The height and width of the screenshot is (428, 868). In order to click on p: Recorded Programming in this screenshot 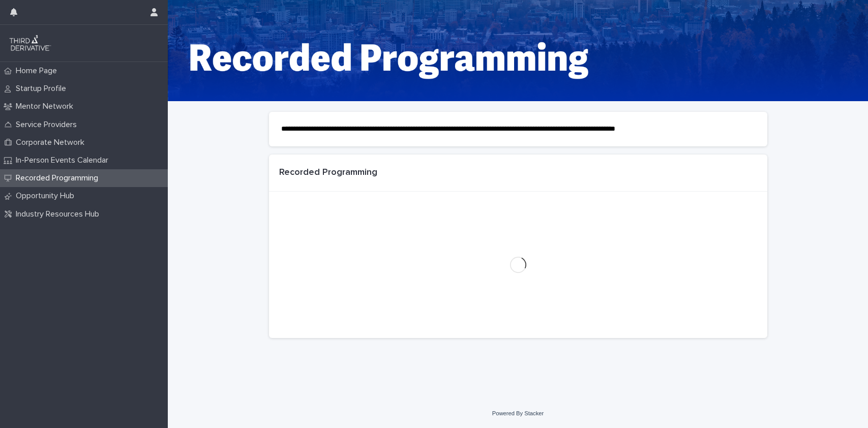, I will do `click(59, 178)`.